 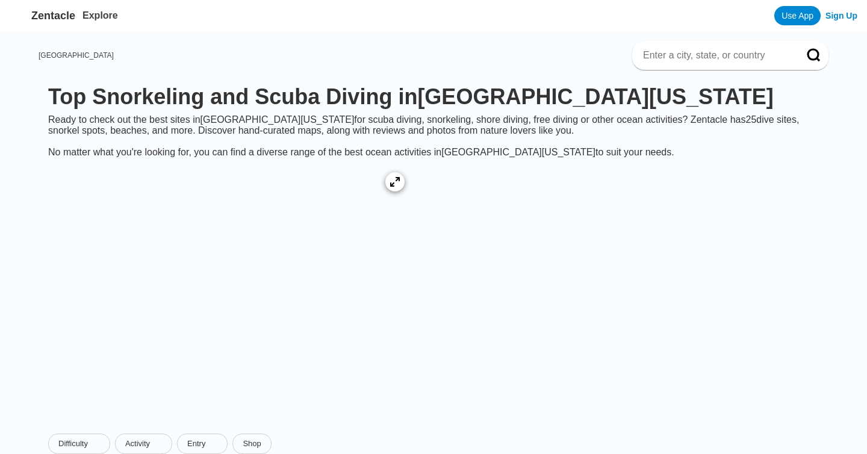 I want to click on button: Entrydropdown caret, so click(x=205, y=444).